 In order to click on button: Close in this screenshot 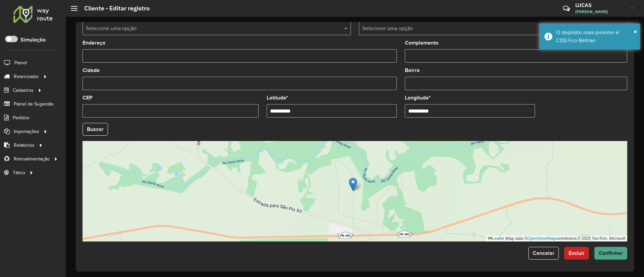, I will do `click(636, 31)`.